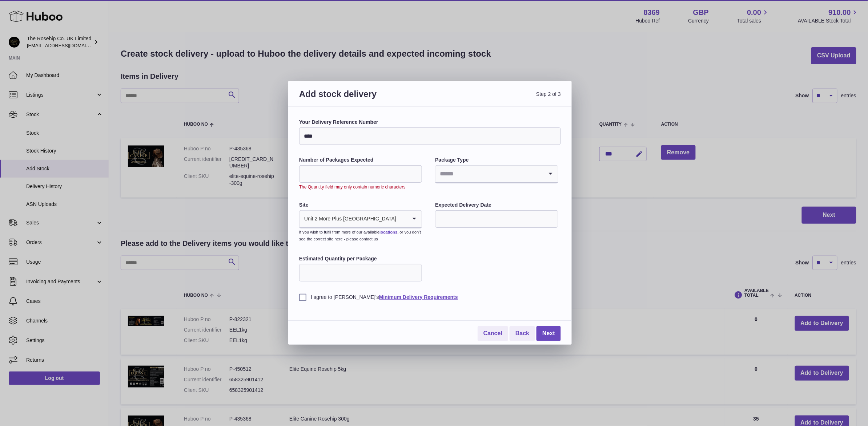  Describe the element at coordinates (493, 334) in the screenshot. I see `a: Cancel` at that location.